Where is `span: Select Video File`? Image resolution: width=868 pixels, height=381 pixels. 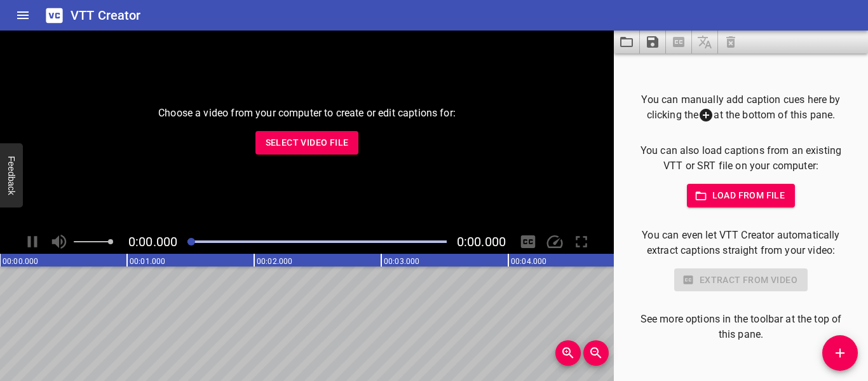
span: Select Video File is located at coordinates (307, 142).